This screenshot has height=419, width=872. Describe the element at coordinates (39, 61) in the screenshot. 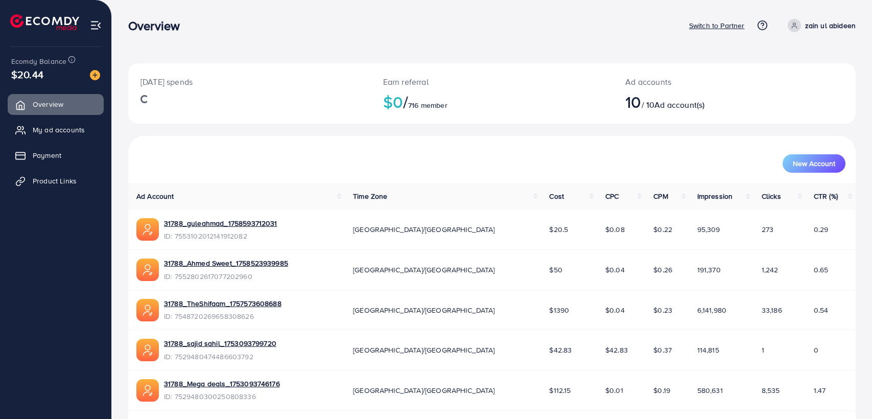

I see `span: Ecomdy Balance` at that location.